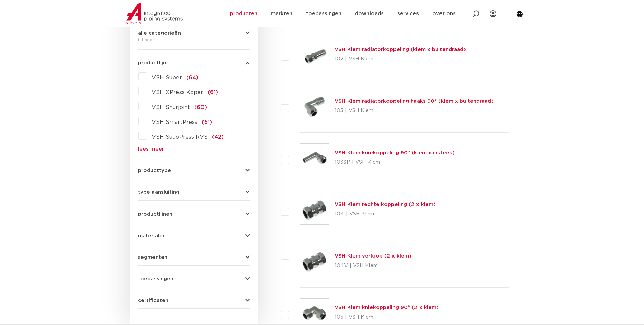  What do you see at coordinates (174, 122) in the screenshot?
I see `span: VSH SmartPress` at bounding box center [174, 122].